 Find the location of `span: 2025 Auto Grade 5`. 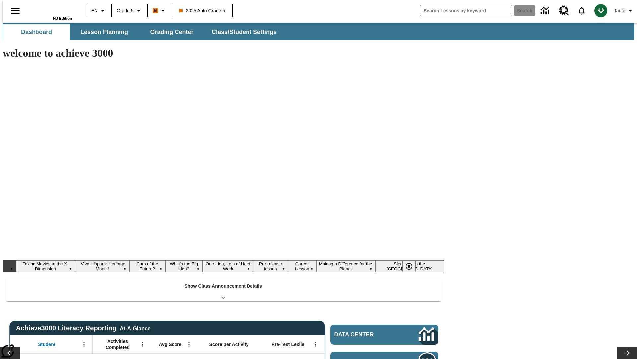

span: 2025 Auto Grade 5 is located at coordinates (203, 11).